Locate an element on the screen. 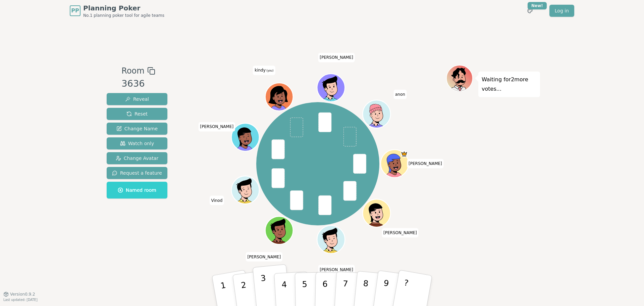 This screenshot has height=306, width=644. button: Change Avatar is located at coordinates (137, 158).